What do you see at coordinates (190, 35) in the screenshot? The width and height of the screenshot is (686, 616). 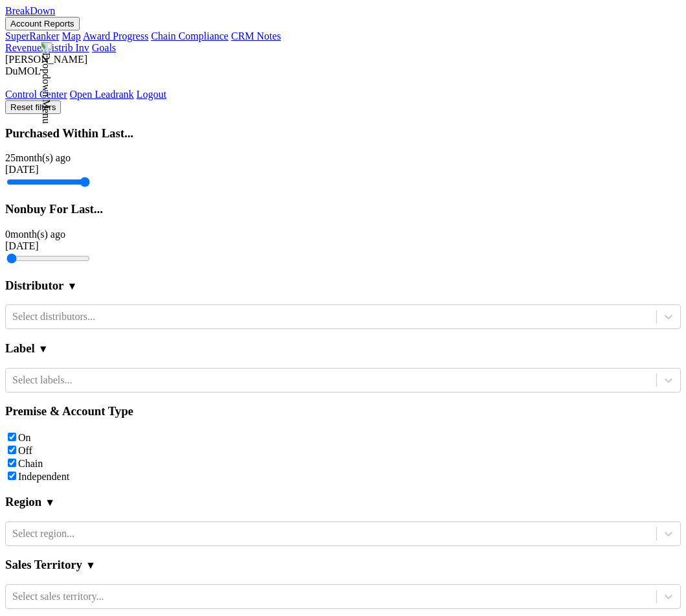 I see `a: Chain Compliance` at bounding box center [190, 35].